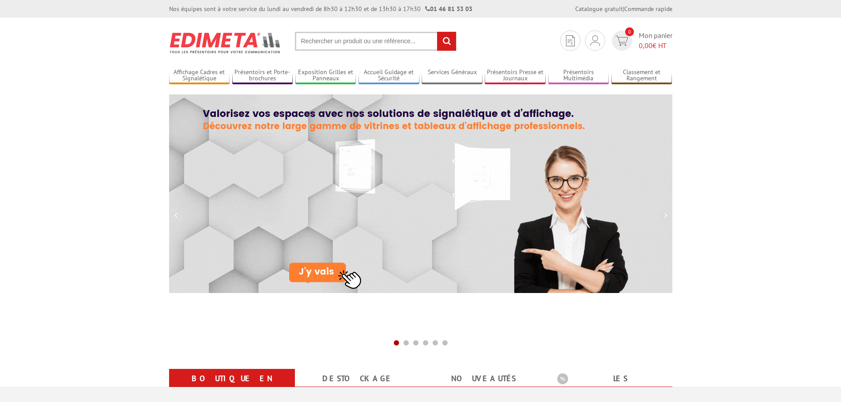 The height and width of the screenshot is (402, 841). What do you see at coordinates (225, 43) in the screenshot?
I see `img: Présentoir, panneau, stand - Edimeta - PLV, affichage, mobilier bureau, entreprise` at bounding box center [225, 43].